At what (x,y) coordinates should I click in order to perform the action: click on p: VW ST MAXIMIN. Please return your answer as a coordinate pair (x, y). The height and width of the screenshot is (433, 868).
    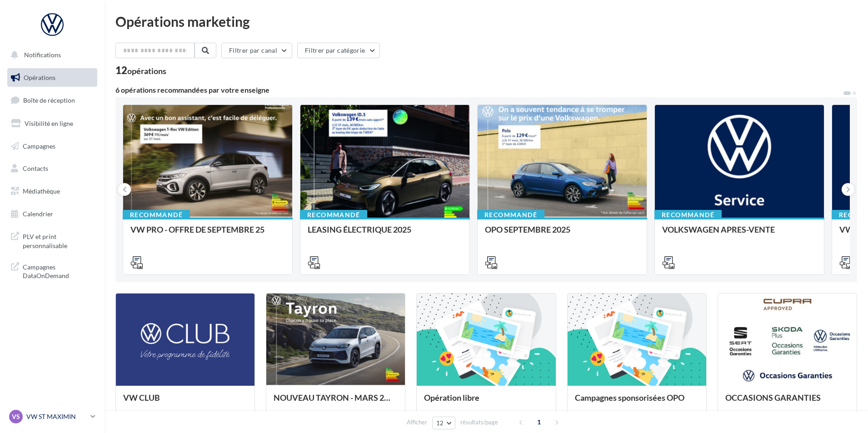
    Looking at the image, I should click on (56, 417).